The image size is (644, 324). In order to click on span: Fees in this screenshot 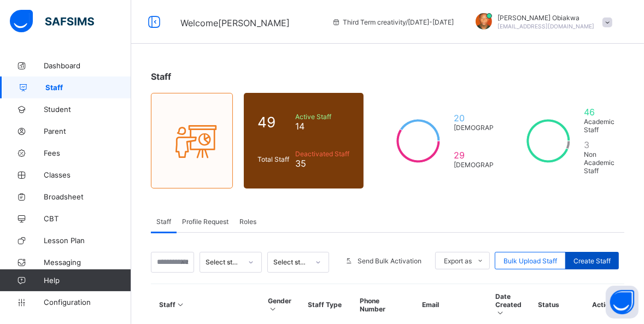, I will do `click(87, 153)`.